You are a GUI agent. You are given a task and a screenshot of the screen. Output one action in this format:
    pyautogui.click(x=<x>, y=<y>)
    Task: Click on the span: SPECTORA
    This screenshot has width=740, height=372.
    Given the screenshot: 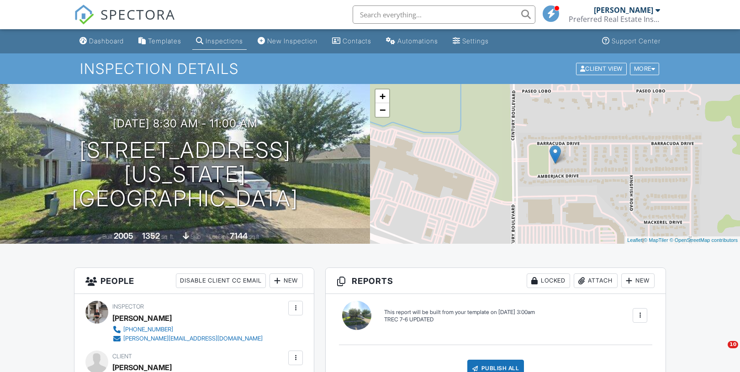 What is the action you would take?
    pyautogui.click(x=138, y=14)
    